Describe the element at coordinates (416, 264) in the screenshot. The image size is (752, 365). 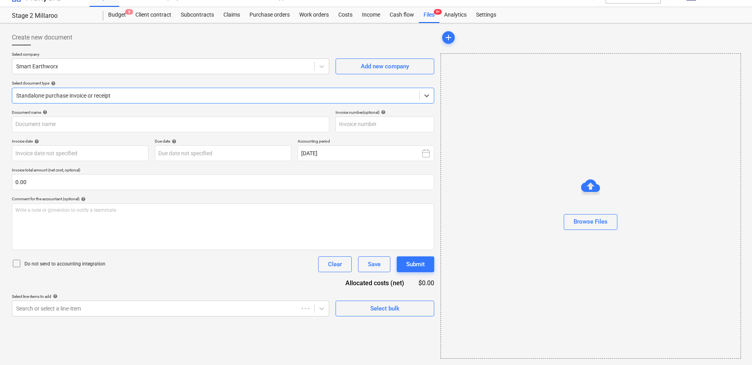
I see `div: Submit` at that location.